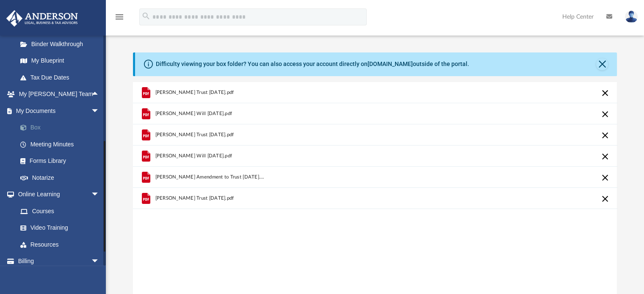  What do you see at coordinates (632, 17) in the screenshot?
I see `img: User Pic` at bounding box center [632, 17].